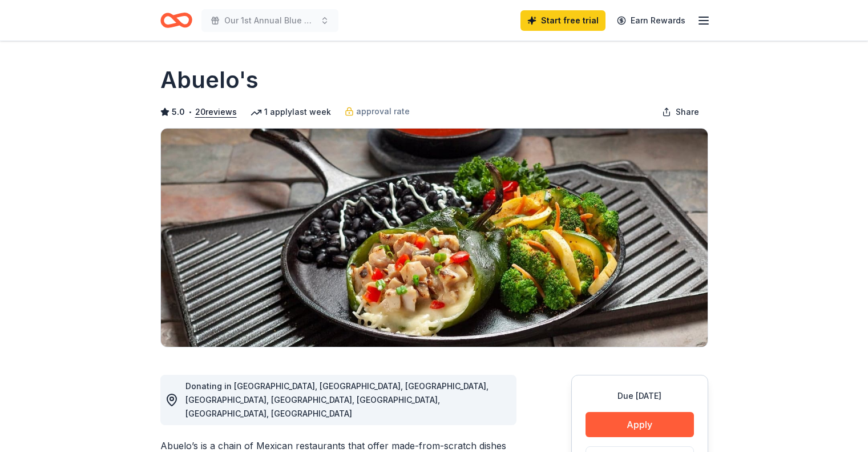  What do you see at coordinates (563, 21) in the screenshot?
I see `a: Start free trial` at bounding box center [563, 21].